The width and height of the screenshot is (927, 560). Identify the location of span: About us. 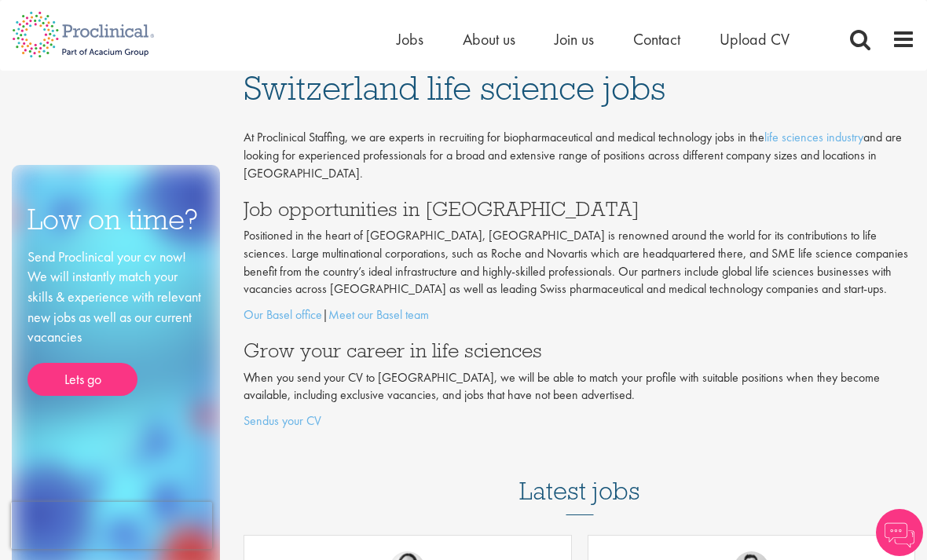
(488, 39).